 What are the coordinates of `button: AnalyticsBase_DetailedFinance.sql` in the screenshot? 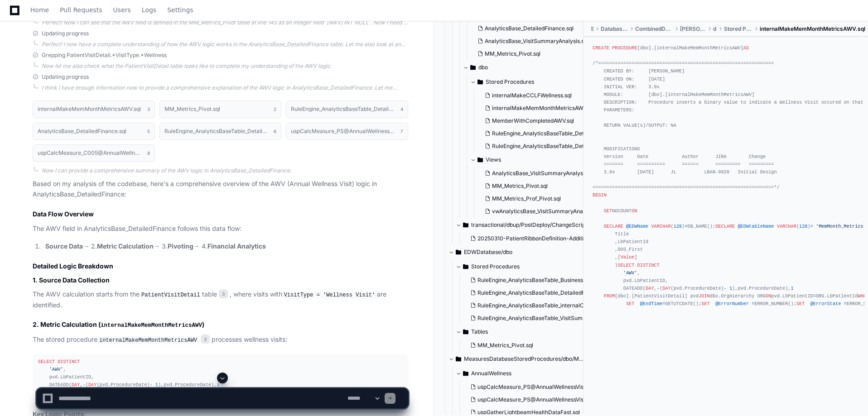 It's located at (533, 29).